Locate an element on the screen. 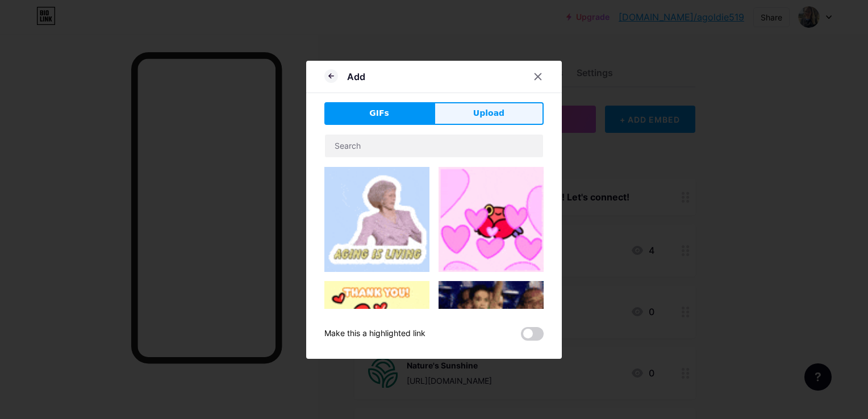  span: Upload is located at coordinates (488, 113).